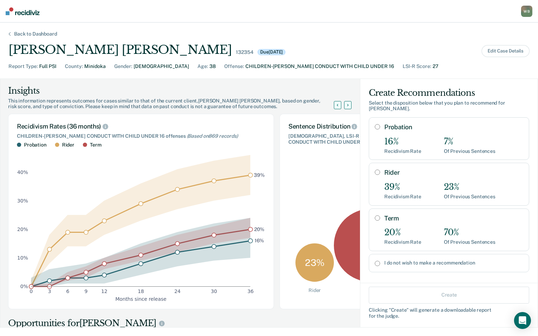  I want to click on text: 12, so click(104, 292).